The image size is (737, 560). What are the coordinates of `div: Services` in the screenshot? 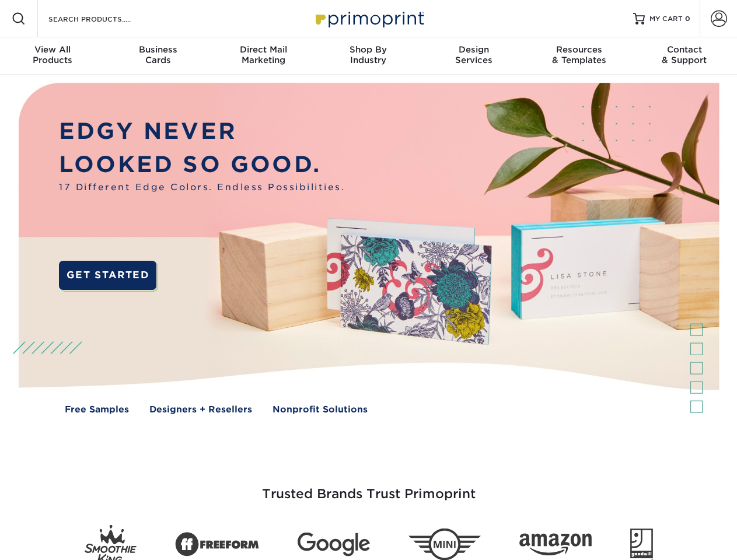 It's located at (474, 55).